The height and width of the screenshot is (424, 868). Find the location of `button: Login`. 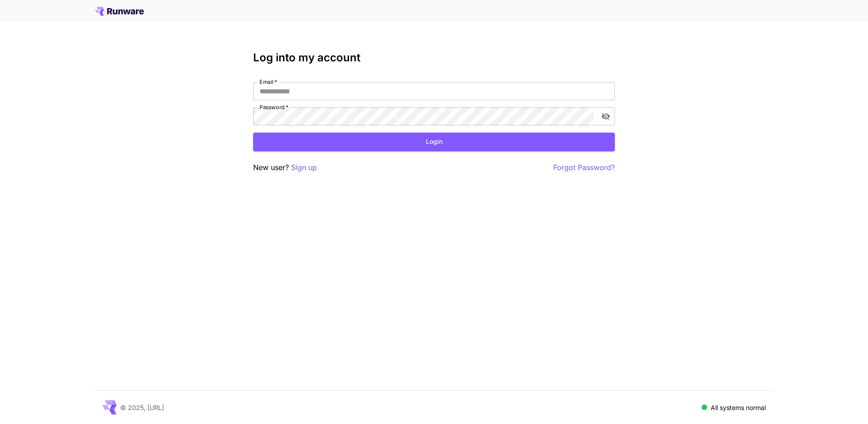

button: Login is located at coordinates (434, 141).